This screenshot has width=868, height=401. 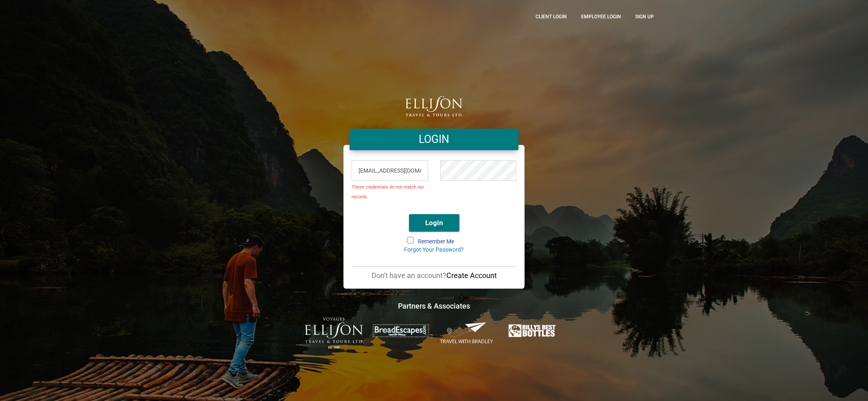 What do you see at coordinates (434, 250) in the screenshot?
I see `a: Forgot Your Password?` at bounding box center [434, 250].